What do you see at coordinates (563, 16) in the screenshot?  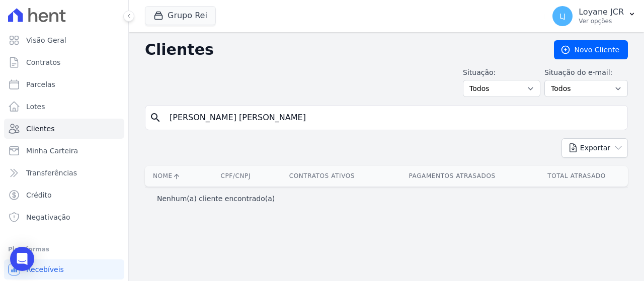 I see `span: LJ` at bounding box center [563, 16].